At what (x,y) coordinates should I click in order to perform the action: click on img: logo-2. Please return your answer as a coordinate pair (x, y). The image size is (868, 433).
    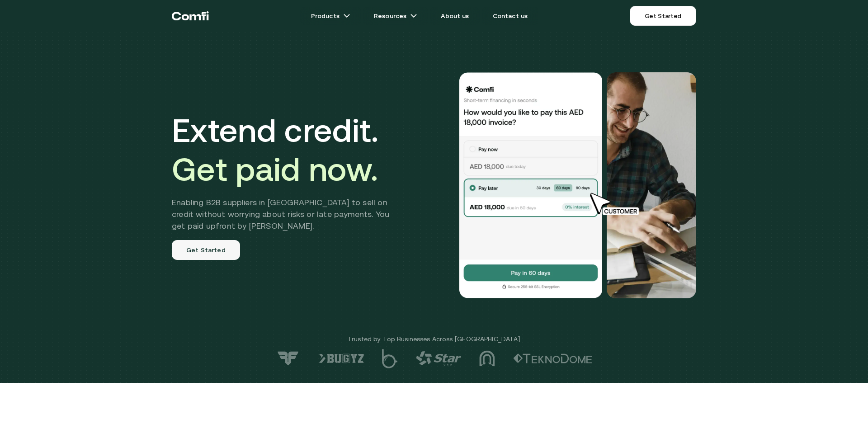
    Looking at the image, I should click on (552, 358).